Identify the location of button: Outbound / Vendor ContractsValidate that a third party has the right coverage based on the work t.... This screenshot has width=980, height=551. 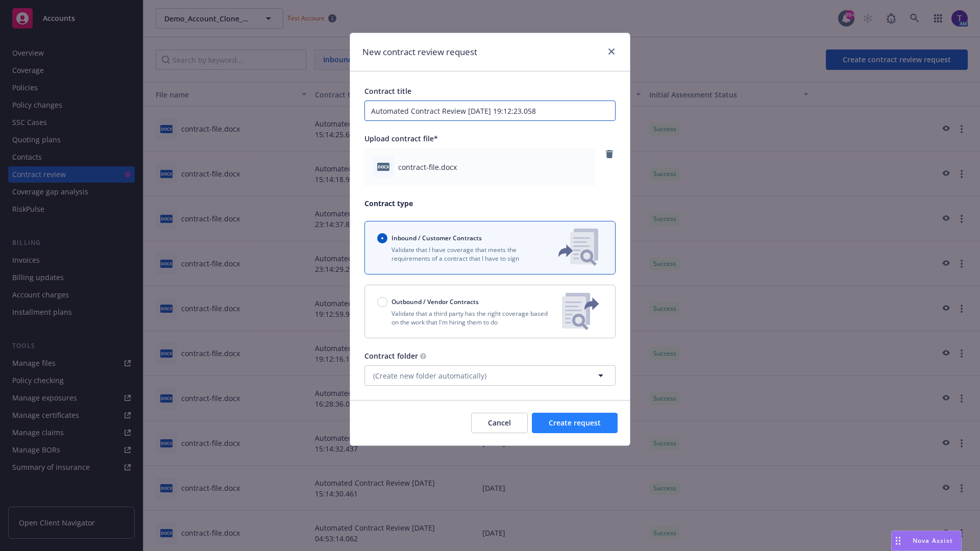
(490, 311).